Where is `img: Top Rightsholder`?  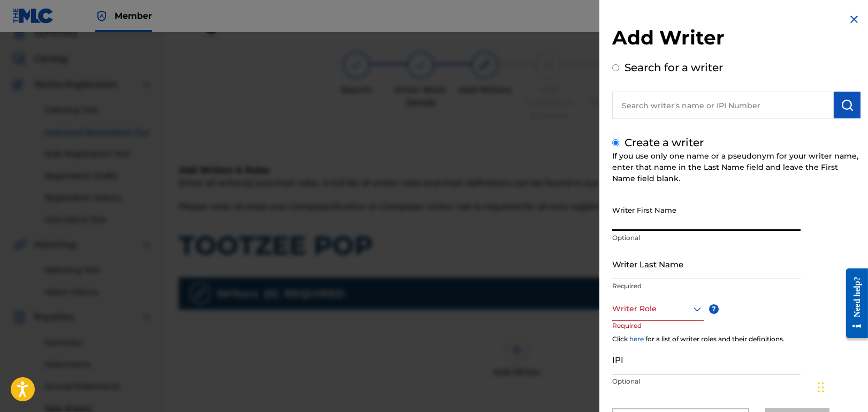
img: Top Rightsholder is located at coordinates (102, 16).